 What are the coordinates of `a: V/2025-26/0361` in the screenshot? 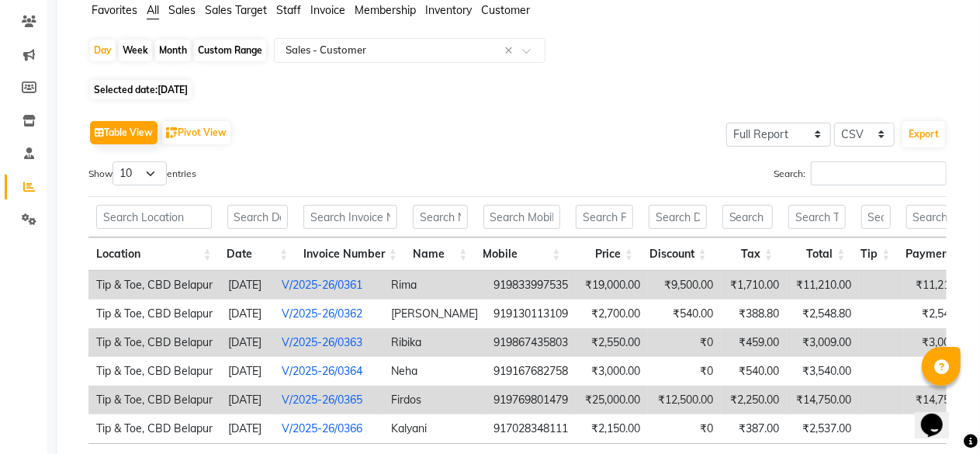 It's located at (322, 284).